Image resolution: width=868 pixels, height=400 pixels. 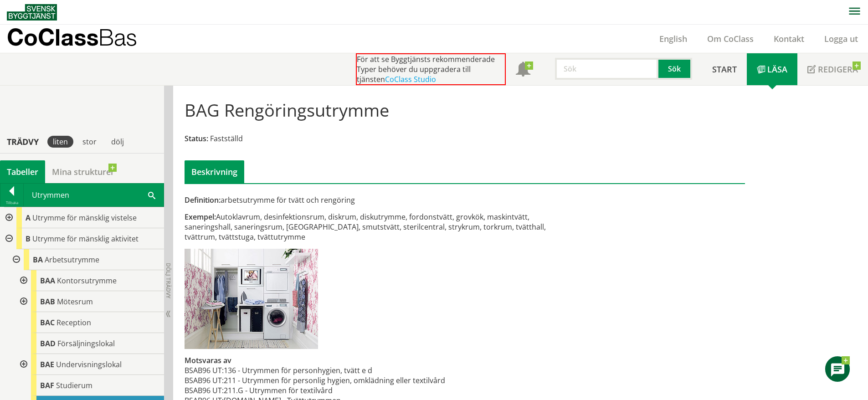 I want to click on span: Mötesrum, so click(x=75, y=302).